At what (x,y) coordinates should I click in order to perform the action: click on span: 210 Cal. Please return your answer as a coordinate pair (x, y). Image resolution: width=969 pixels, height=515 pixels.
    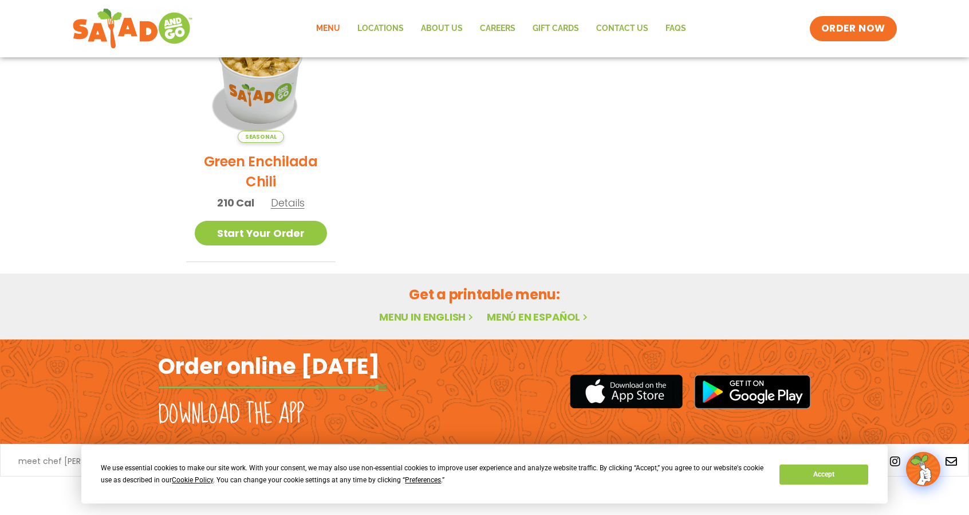
    Looking at the image, I should click on (235, 202).